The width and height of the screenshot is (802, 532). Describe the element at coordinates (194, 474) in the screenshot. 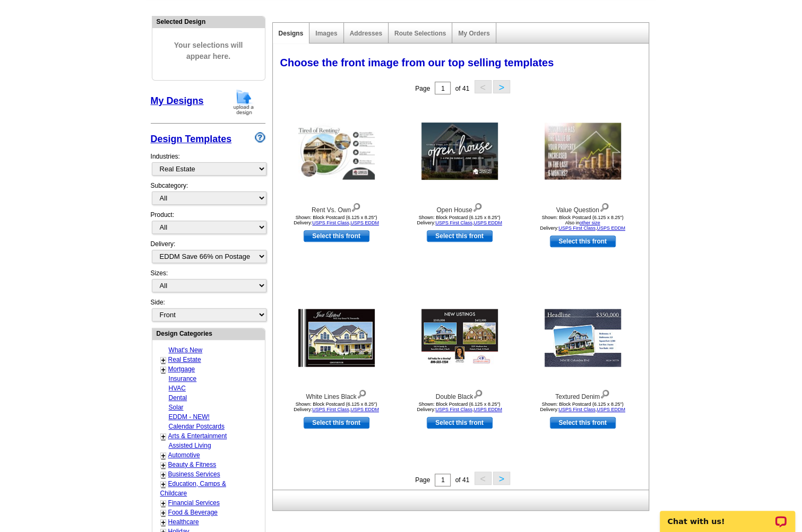

I see `a: Business Services` at that location.